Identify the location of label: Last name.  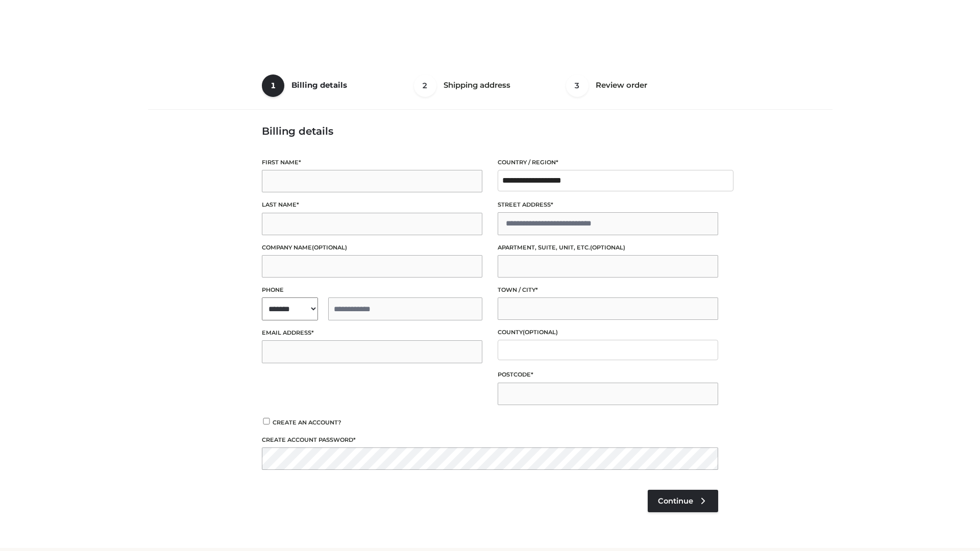
(372, 205).